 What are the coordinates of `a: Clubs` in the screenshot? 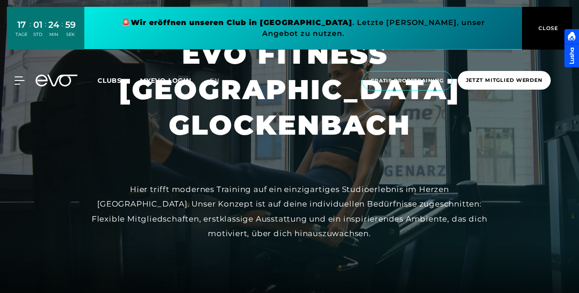 It's located at (118, 80).